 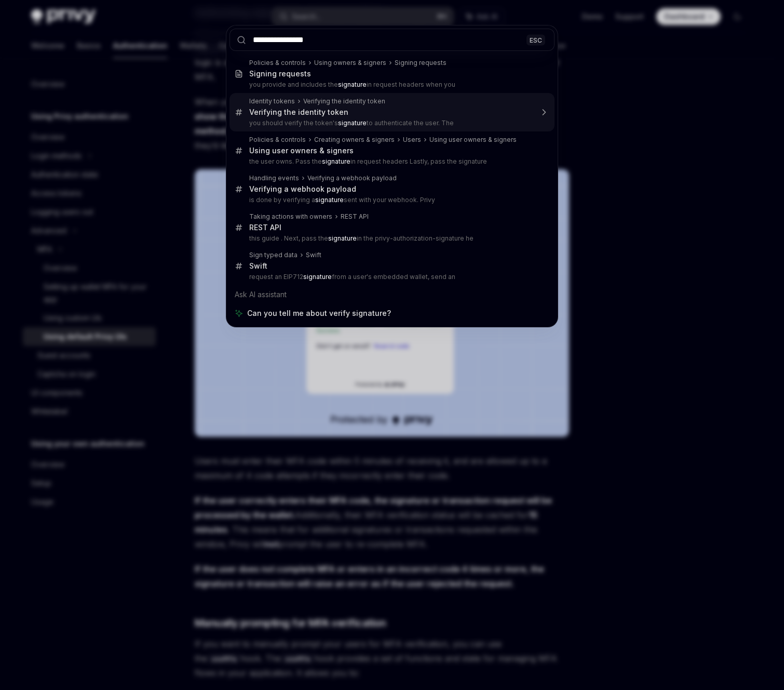 What do you see at coordinates (391, 277) in the screenshot?
I see `p: request an EIP712 from a user's embedded wallet, send an` at bounding box center [391, 277].